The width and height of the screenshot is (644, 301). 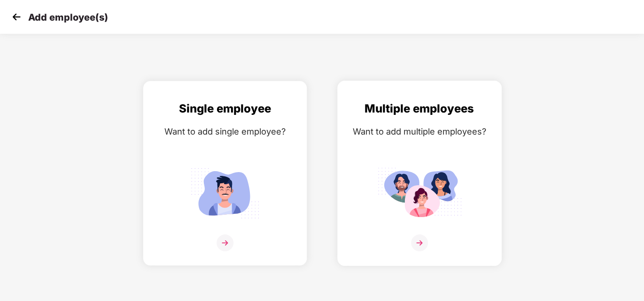 What do you see at coordinates (225, 131) in the screenshot?
I see `div: Want to add single employee?` at bounding box center [225, 131].